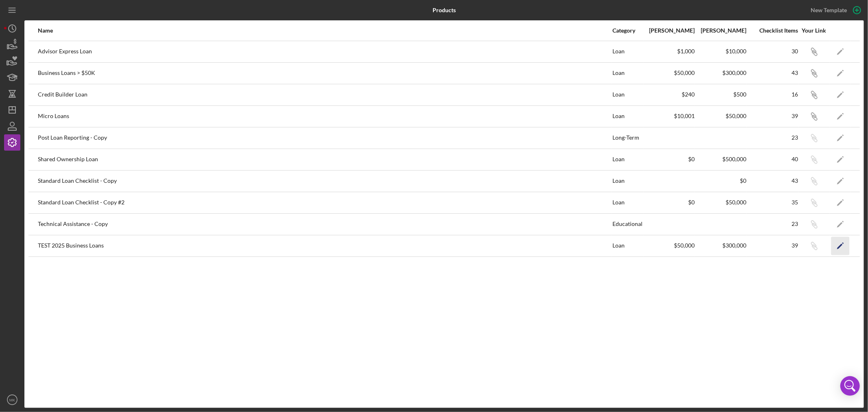 This screenshot has width=868, height=412. I want to click on div: $10,000, so click(721, 51).